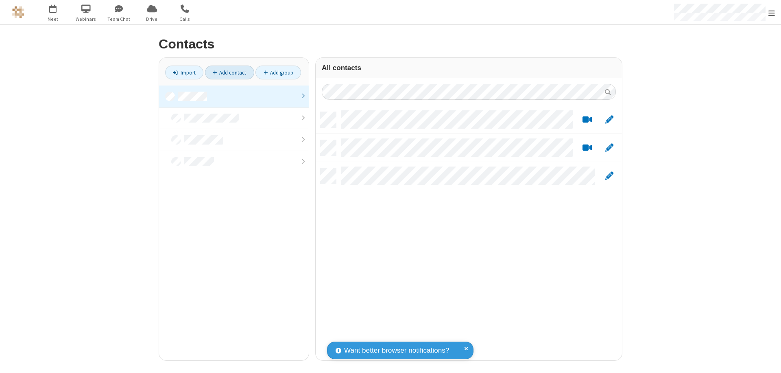 This screenshot has height=373, width=781. Describe the element at coordinates (86, 19) in the screenshot. I see `span: Webinars` at that location.